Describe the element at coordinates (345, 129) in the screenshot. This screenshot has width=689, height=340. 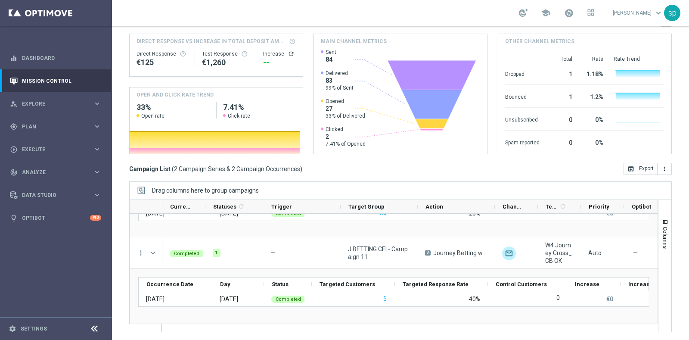
I see `span: Clicked` at that location.